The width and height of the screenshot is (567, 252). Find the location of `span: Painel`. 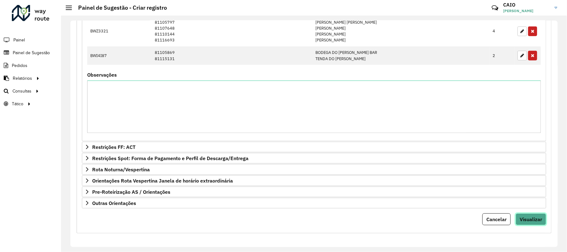

span: Painel is located at coordinates (19, 40).